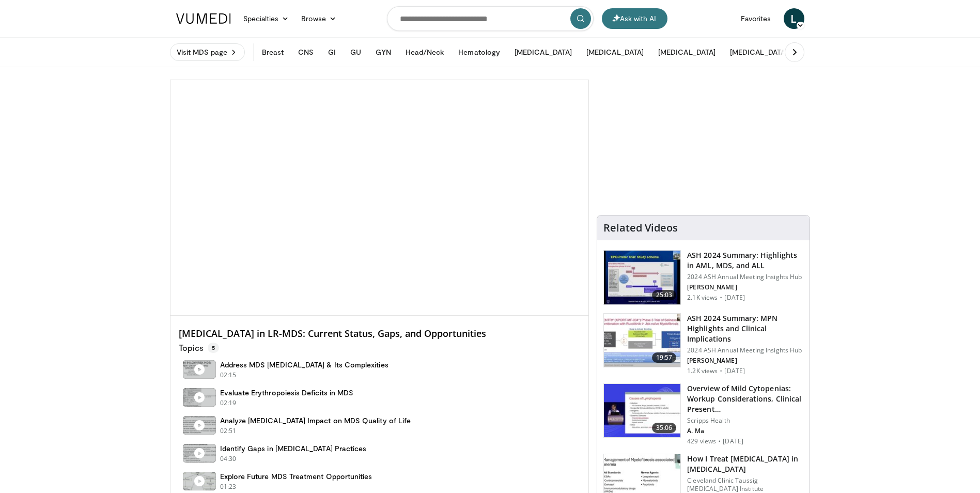 The image size is (980, 493). Describe the element at coordinates (702, 297) in the screenshot. I see `p: 2.1K views` at that location.